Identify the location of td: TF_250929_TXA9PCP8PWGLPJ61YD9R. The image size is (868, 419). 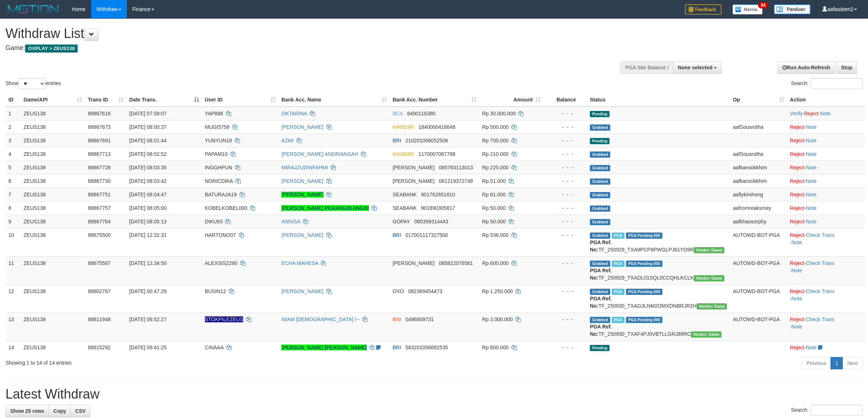
(658, 242).